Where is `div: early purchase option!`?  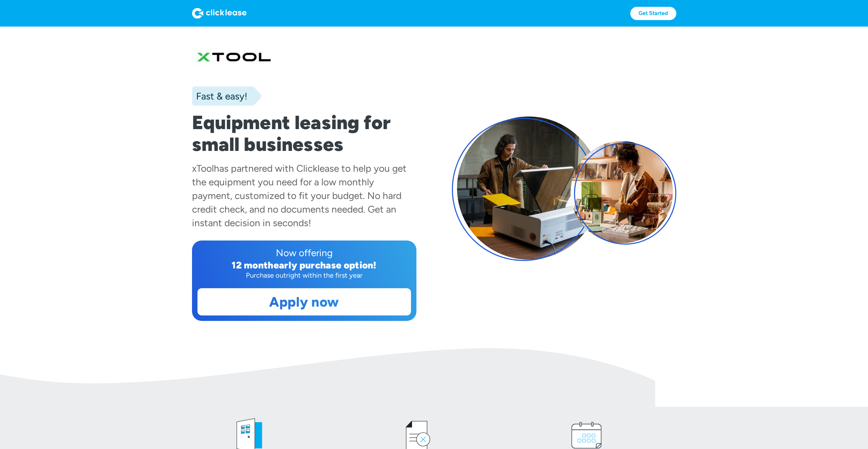
div: early purchase option! is located at coordinates (325, 265).